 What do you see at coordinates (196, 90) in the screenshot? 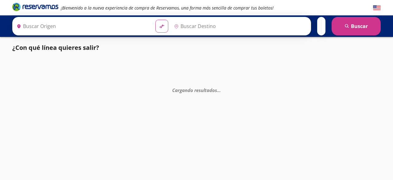
I see `em: Cargando resultados` at bounding box center [196, 90].